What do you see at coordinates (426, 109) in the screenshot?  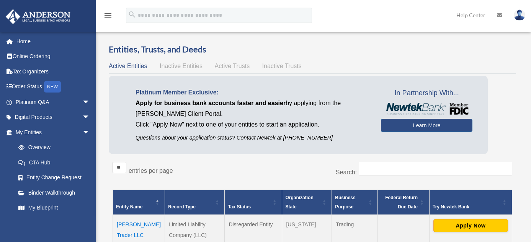 I see `img: NewtekBankLogoSM.png` at bounding box center [426, 109].